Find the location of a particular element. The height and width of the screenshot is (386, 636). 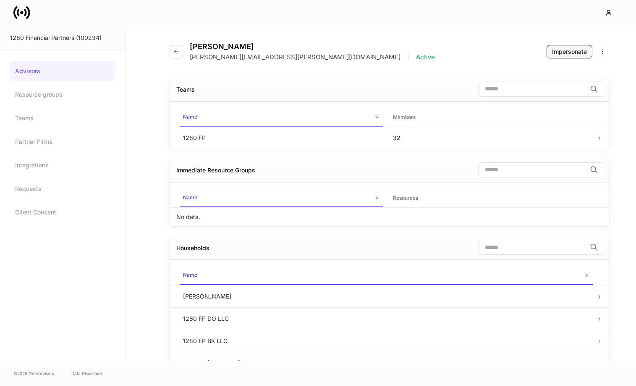

div: Households is located at coordinates (193, 248).